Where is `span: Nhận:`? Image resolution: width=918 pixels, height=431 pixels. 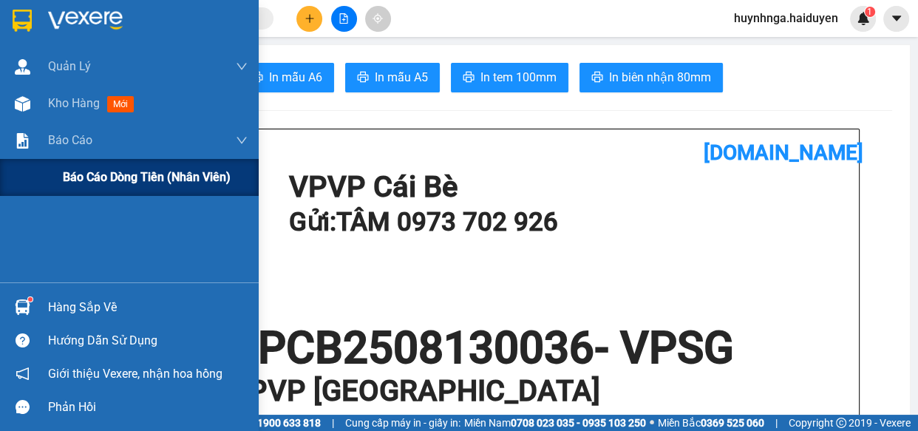
span: Nhận: is located at coordinates (144, 21).